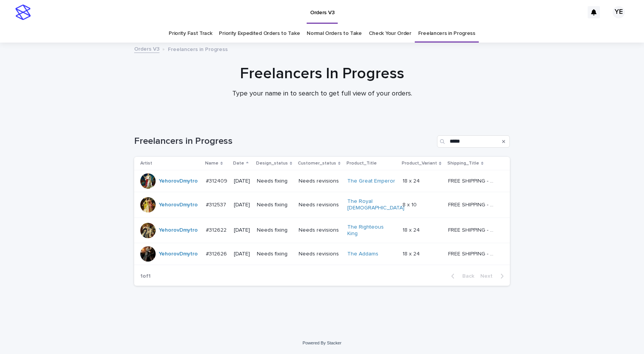  Describe the element at coordinates (489, 276) in the screenshot. I see `span: Next` at that location.